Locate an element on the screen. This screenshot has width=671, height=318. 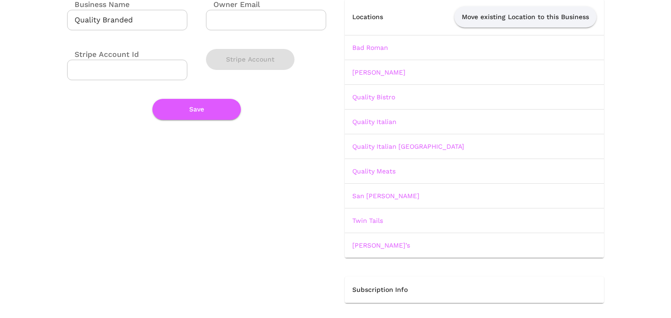
a: Twin Tails is located at coordinates (368, 220).